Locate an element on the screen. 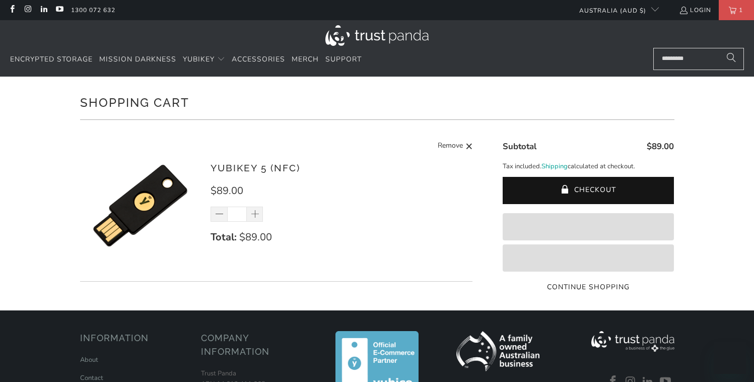 The width and height of the screenshot is (754, 382). span: Subtotal is located at coordinates (519, 146).